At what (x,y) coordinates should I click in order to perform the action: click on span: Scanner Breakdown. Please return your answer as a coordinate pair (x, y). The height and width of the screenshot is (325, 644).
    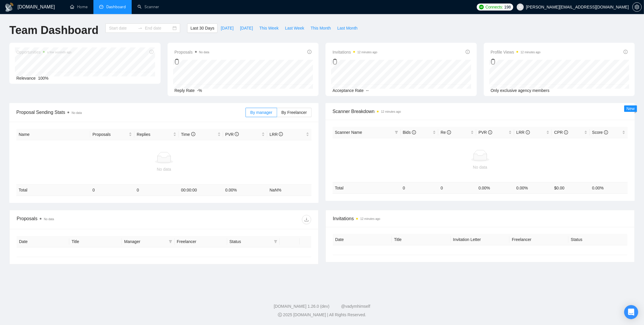
    Looking at the image, I should click on (480, 111).